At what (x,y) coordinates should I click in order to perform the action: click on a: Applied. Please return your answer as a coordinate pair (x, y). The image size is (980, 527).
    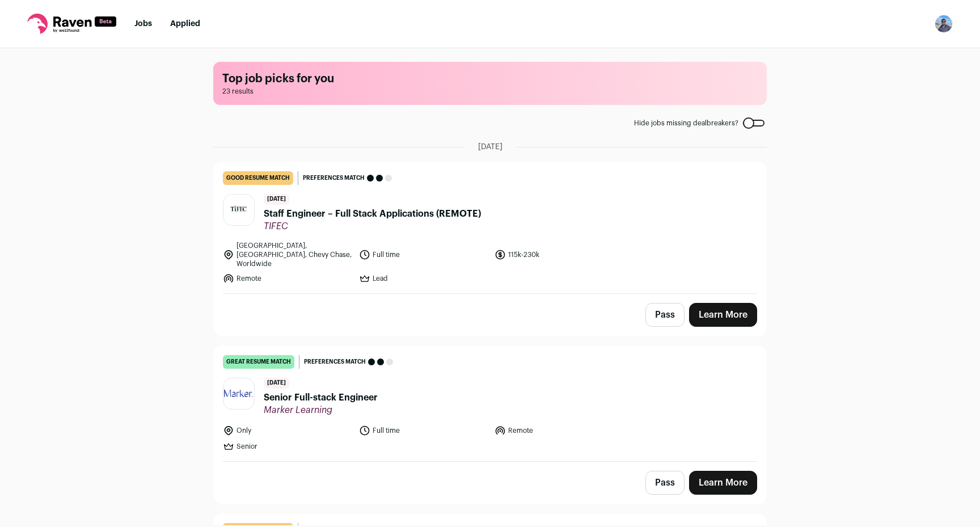
    Looking at the image, I should click on (185, 24).